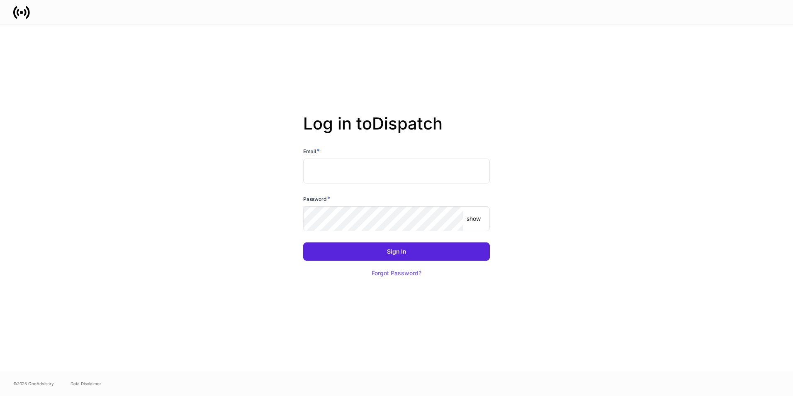 The height and width of the screenshot is (396, 793). What do you see at coordinates (397, 130) in the screenshot?
I see `h2: Log in to Dispatch` at bounding box center [397, 130].